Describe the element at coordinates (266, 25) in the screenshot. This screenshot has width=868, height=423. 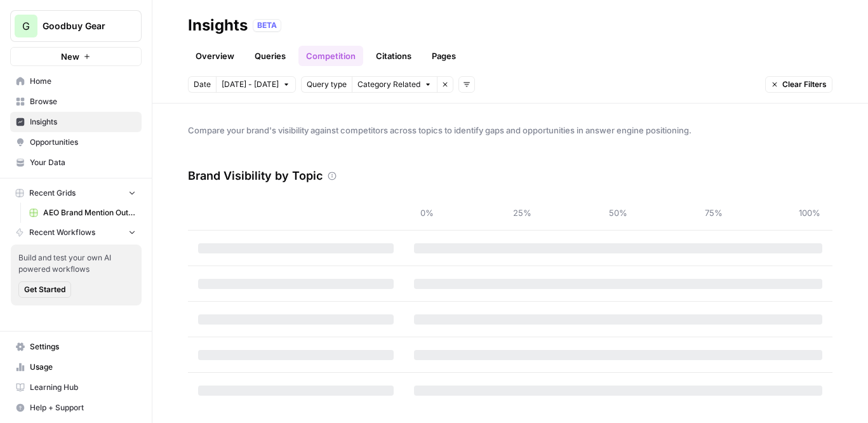
I see `div: BETA` at that location.